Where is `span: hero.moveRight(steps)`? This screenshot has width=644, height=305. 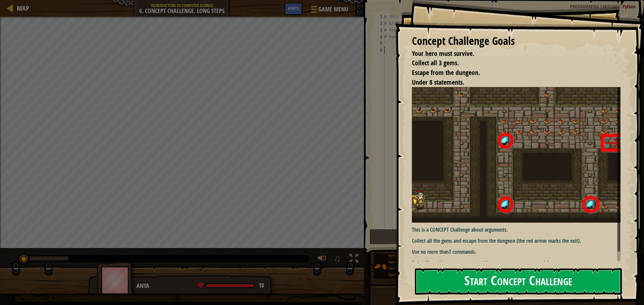 span: hero.moveRight(steps) is located at coordinates (414, 269).